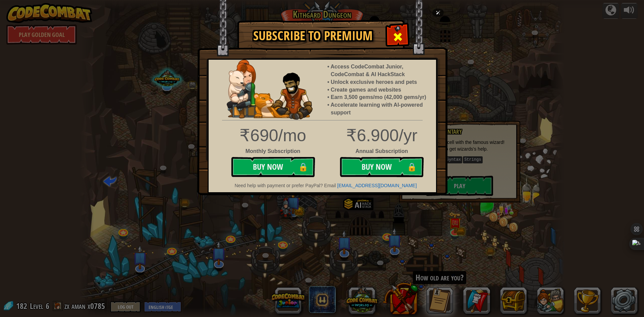 Image resolution: width=644 pixels, height=317 pixels. I want to click on li: Accelerate learning with AI-powered support, so click(380, 109).